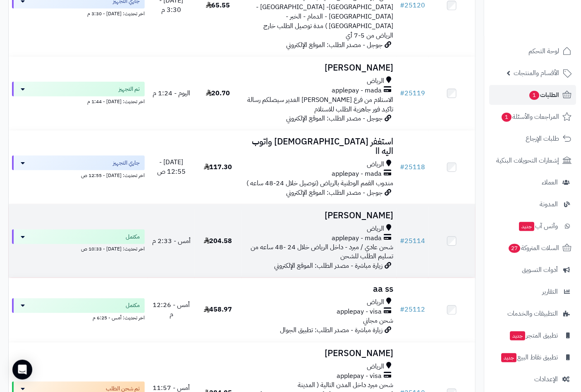  I want to click on span: الإعدادات, so click(546, 380).